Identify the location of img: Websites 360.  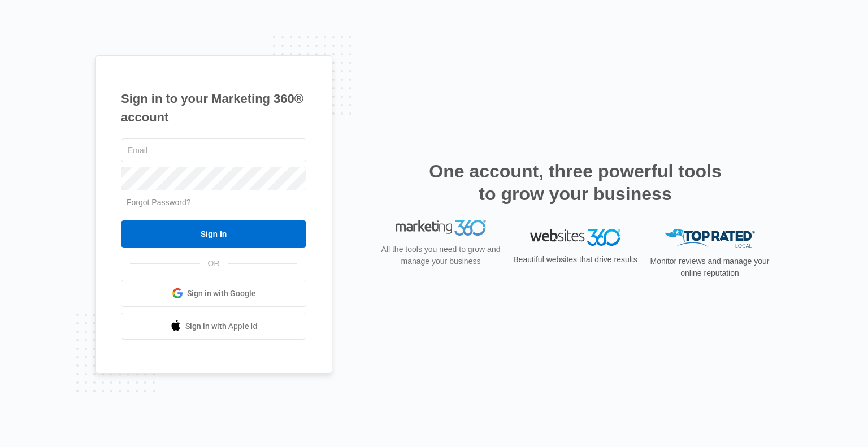
(575, 237).